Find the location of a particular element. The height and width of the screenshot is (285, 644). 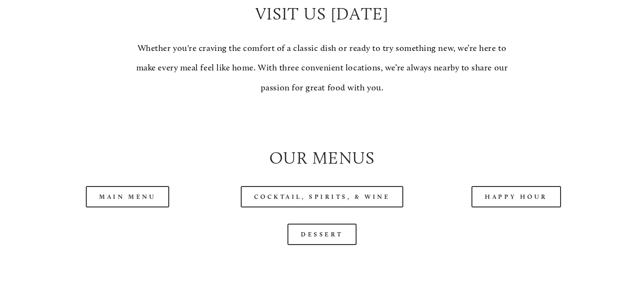

a: Happy Hour is located at coordinates (516, 197).